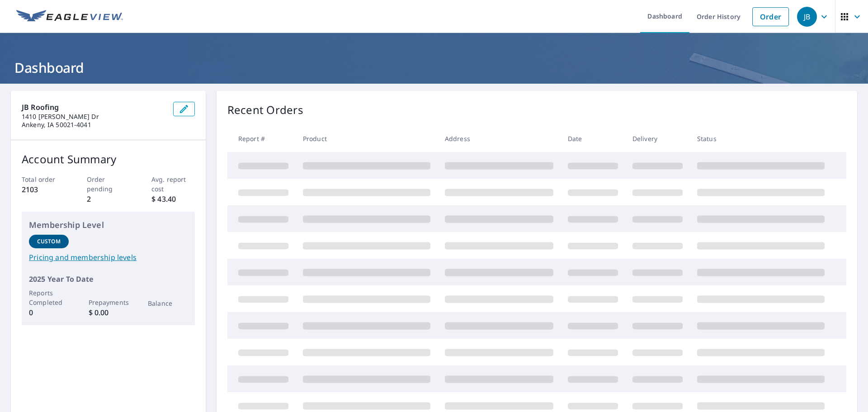 The width and height of the screenshot is (868, 412). I want to click on p: 2, so click(108, 199).